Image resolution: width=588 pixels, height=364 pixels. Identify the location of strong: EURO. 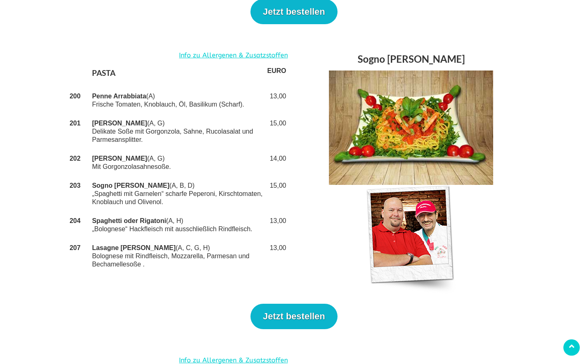
(277, 71).